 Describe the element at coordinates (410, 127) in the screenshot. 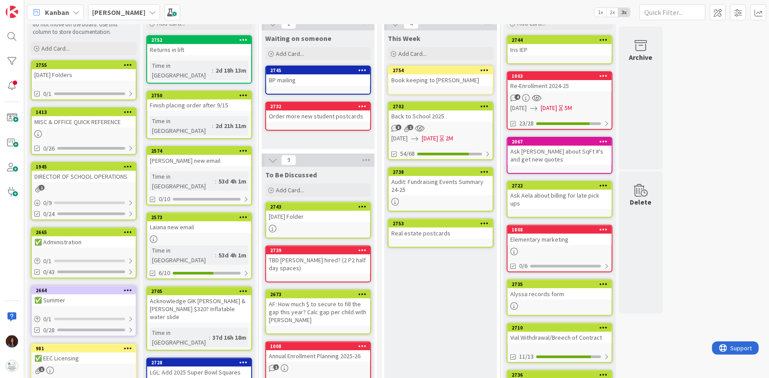

I see `span: 1` at that location.